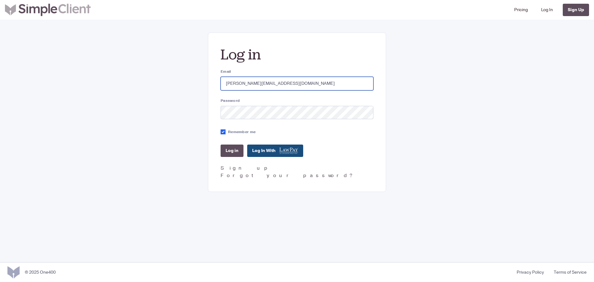 The width and height of the screenshot is (594, 282). I want to click on a: Sign up, so click(246, 168).